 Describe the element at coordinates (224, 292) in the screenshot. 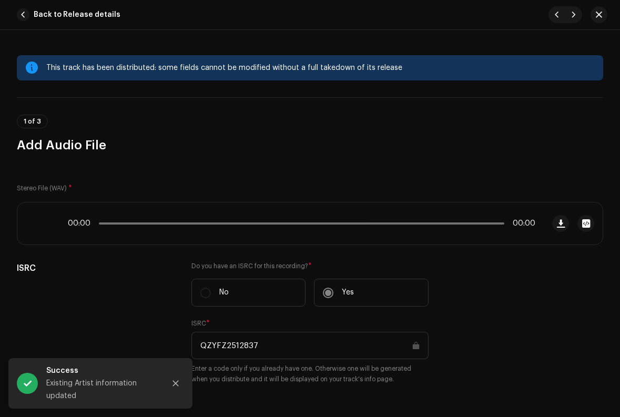

I see `p: No` at that location.